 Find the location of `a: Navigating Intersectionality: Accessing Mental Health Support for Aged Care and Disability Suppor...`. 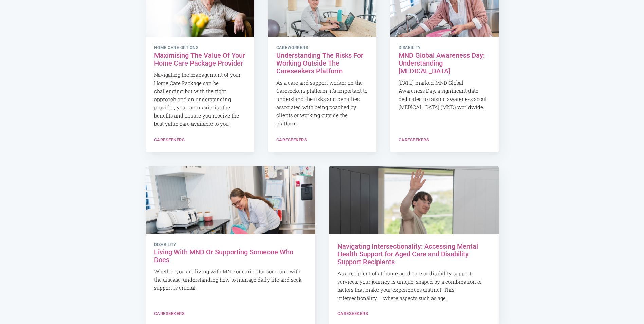

a: Navigating Intersectionality: Accessing Mental Health Support for Aged Care and Disability Suppor... is located at coordinates (414, 272).